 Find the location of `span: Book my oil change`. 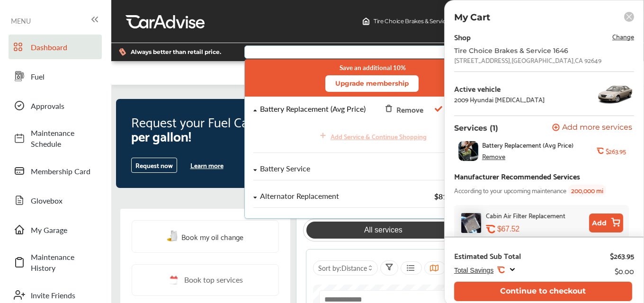

span: Book my oil change is located at coordinates (212, 237).